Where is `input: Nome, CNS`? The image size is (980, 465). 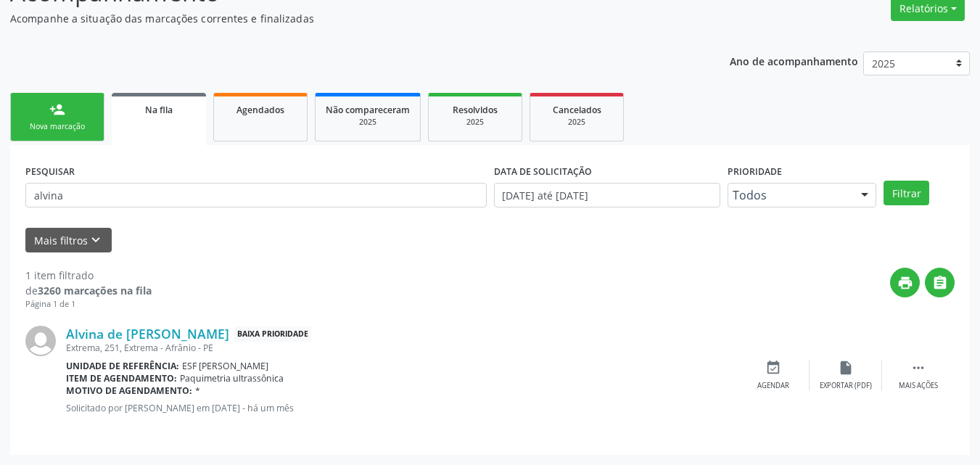 input: Nome, CNS is located at coordinates (256, 195).